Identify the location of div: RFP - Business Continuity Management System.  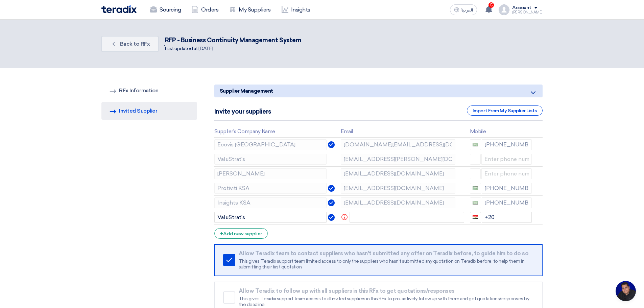
(233, 40).